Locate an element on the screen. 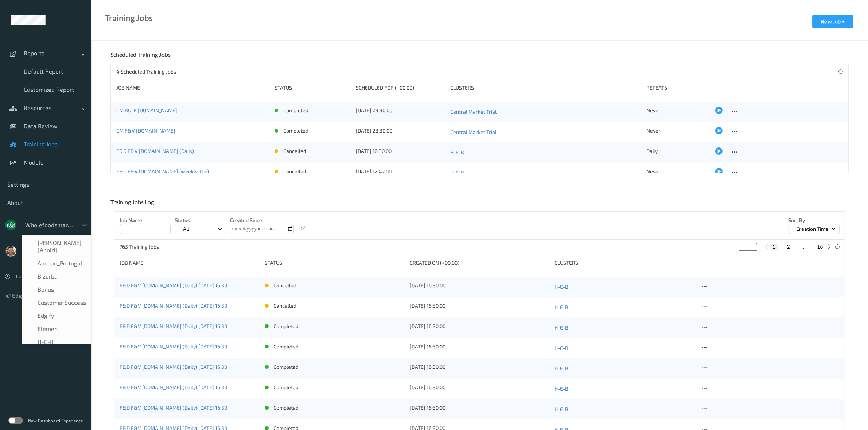 Image resolution: width=868 pixels, height=430 pixels. button: New Job + is located at coordinates (833, 22).